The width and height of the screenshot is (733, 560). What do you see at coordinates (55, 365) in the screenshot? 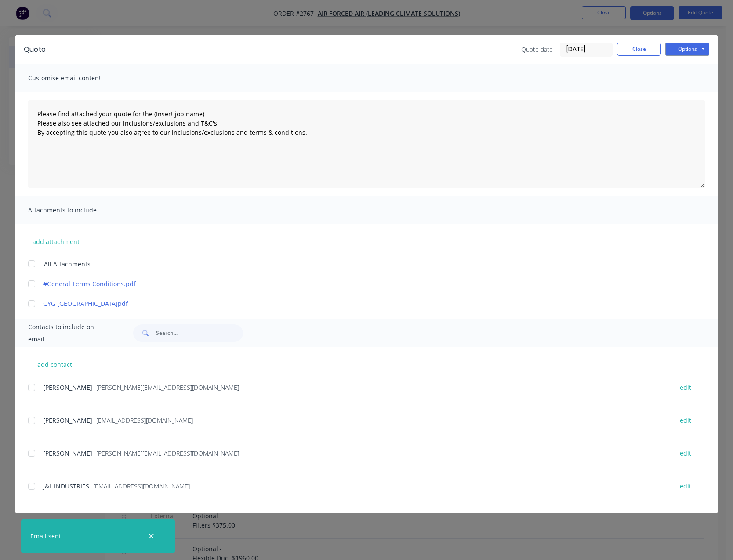
I see `button: add contact` at bounding box center [55, 365].